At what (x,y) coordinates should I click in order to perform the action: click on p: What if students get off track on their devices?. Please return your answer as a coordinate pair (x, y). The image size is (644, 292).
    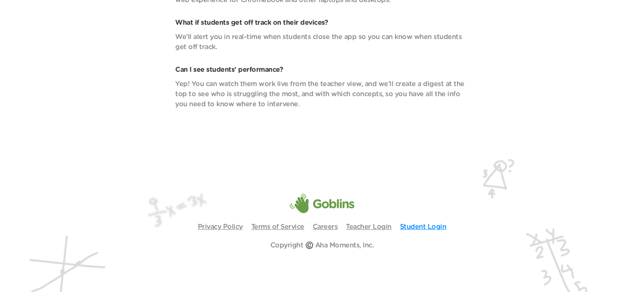
    Looking at the image, I should click on (322, 22).